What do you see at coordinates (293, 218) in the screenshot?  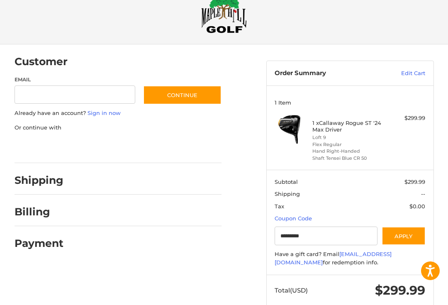 I see `a: Coupon Code` at bounding box center [293, 218].